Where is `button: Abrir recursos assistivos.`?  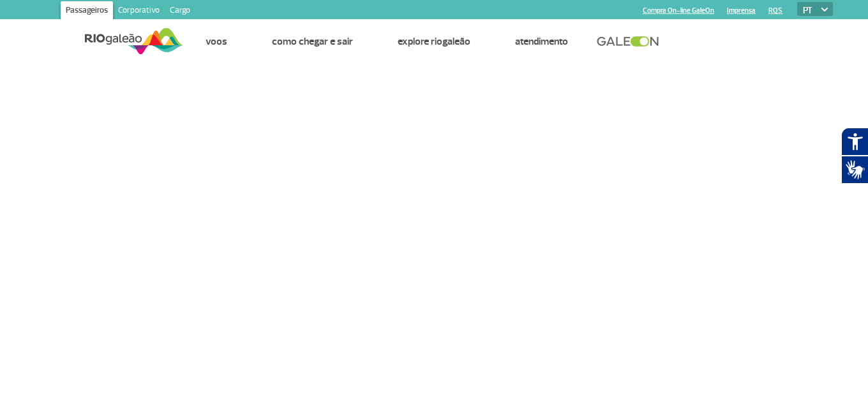
button: Abrir recursos assistivos. is located at coordinates (854, 142).